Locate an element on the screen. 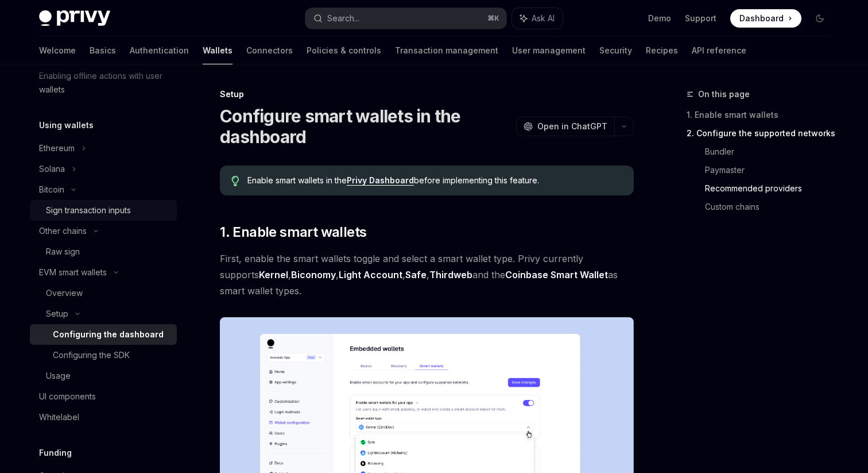  div: Ethereum is located at coordinates (57, 149).